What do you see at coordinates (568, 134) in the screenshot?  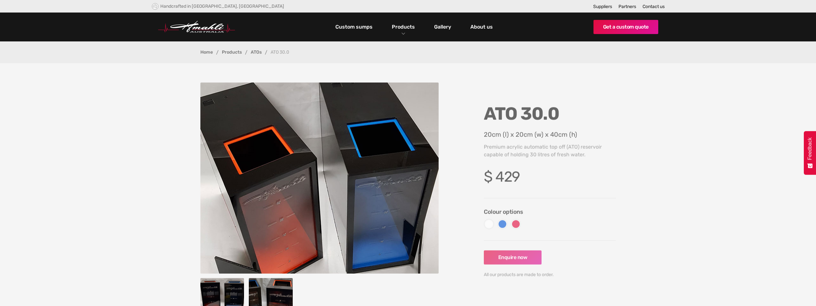 I see `div: cm (h)` at bounding box center [568, 134].